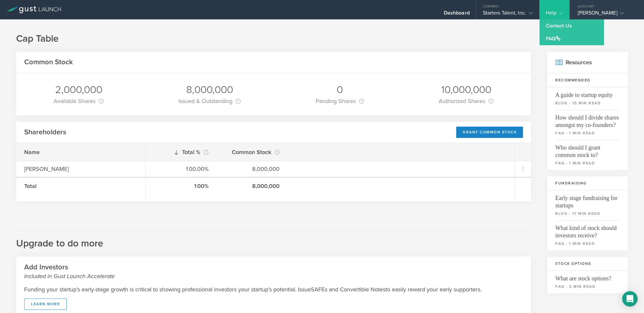 The width and height of the screenshot is (644, 313). I want to click on div: 100.00%, so click(181, 169).